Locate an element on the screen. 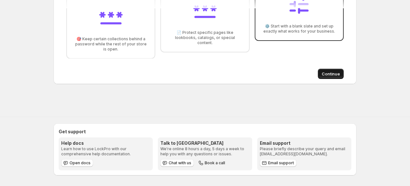 The height and width of the screenshot is (186, 410). h2: Get support is located at coordinates (205, 131).